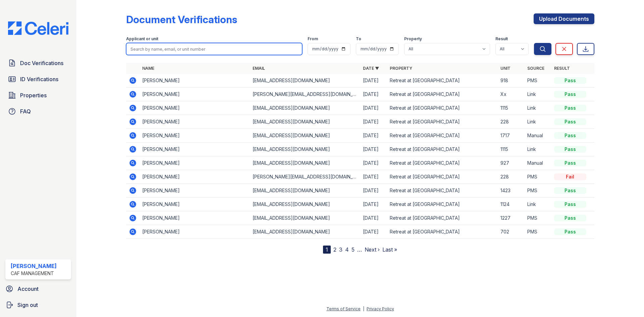 The image size is (644, 317). What do you see at coordinates (511, 232) in the screenshot?
I see `td: 702` at bounding box center [511, 232].